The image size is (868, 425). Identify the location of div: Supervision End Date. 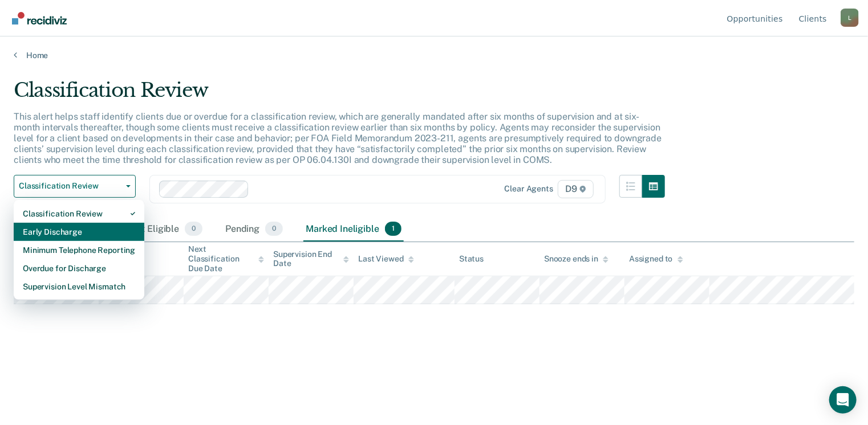
(311, 260).